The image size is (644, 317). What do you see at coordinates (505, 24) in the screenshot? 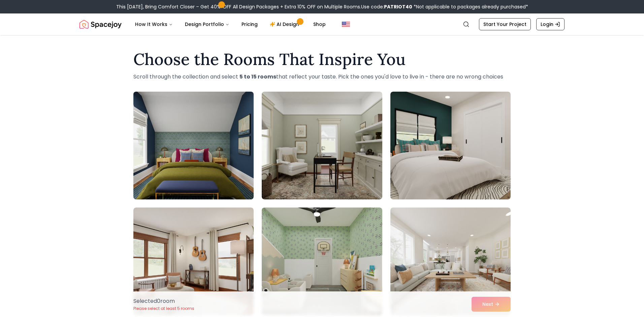
I see `a: Start Your Project` at bounding box center [505, 24].